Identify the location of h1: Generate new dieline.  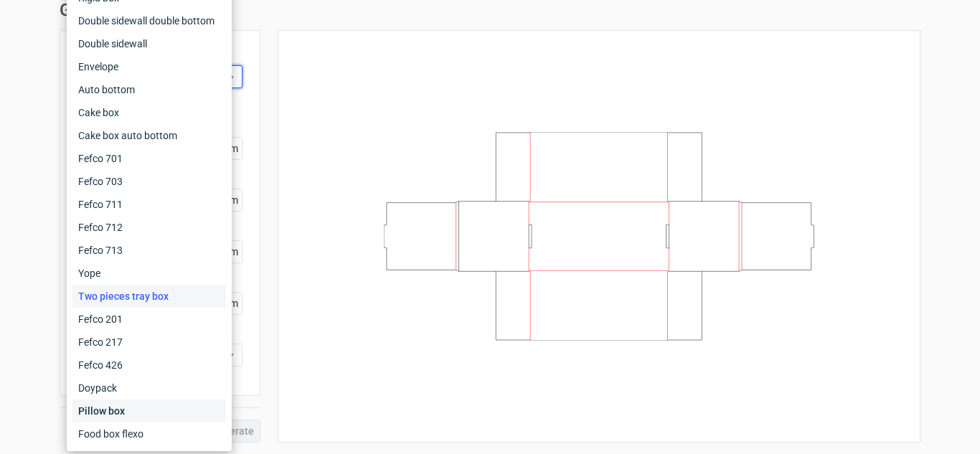
(490, 10).